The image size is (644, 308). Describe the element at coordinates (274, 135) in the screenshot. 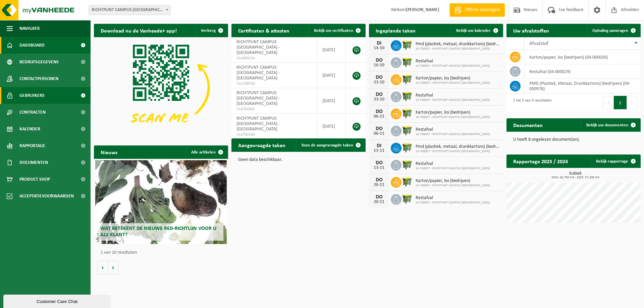

I see `span: VLA702583` at that location.